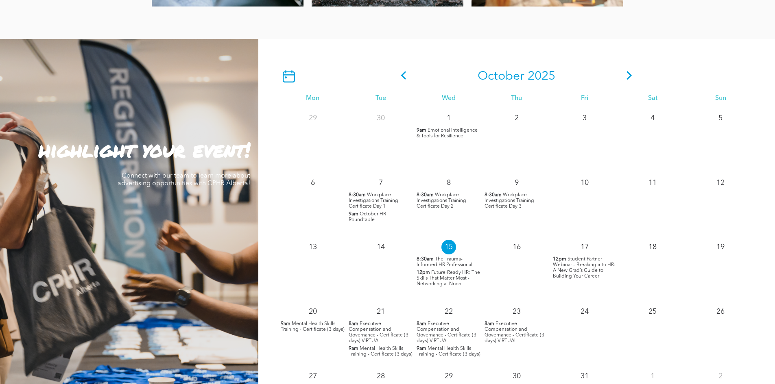 Image resolution: width=775 pixels, height=384 pixels. What do you see at coordinates (652, 98) in the screenshot?
I see `div: Sat` at bounding box center [652, 98].